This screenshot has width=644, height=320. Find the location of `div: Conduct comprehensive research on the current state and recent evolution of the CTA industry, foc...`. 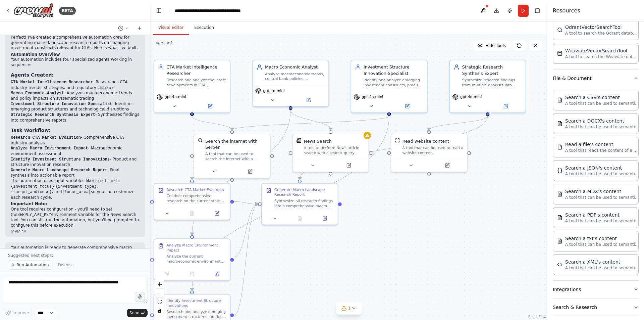

div: Conduct comprehensive research on the current state and recent evolution of the CTA industry, foc... is located at coordinates (196, 198).